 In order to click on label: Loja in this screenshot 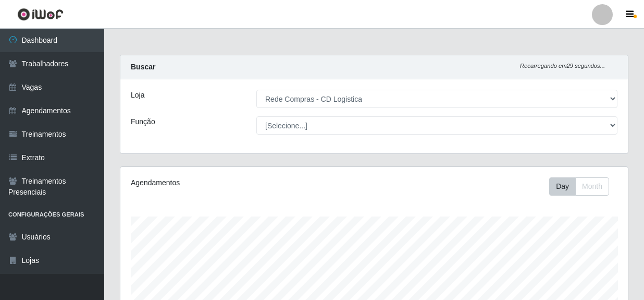, I will do `click(138, 95)`.